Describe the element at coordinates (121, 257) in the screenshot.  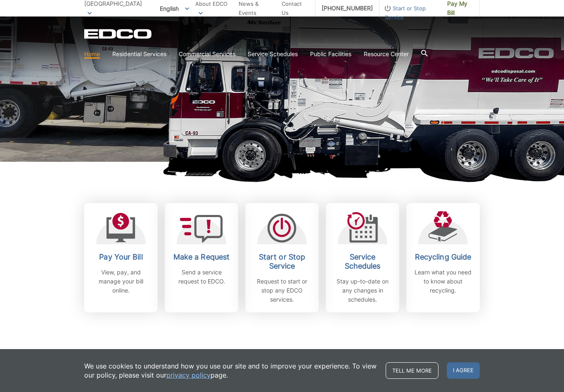
I see `a: Pay Your Bill View, pay, and manage your bill online.` at that location.